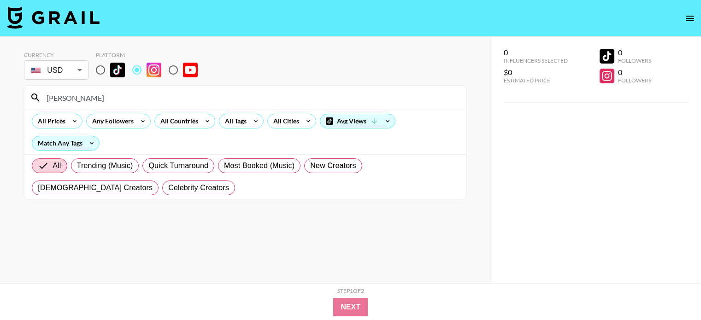  Describe the element at coordinates (333, 166) in the screenshot. I see `span: New Creators` at that location.